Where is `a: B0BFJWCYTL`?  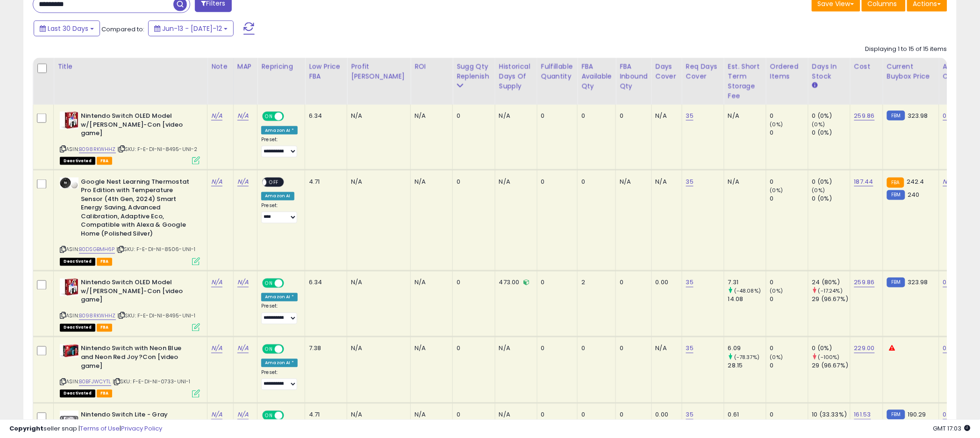 a: B0BFJWCYTL is located at coordinates (94, 382).